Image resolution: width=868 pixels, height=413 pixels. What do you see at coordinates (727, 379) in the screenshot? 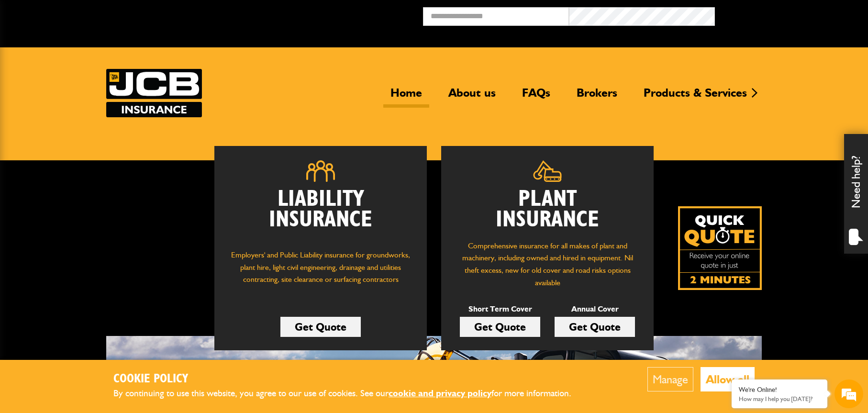
I see `button: Allow all` at bounding box center [727, 379].